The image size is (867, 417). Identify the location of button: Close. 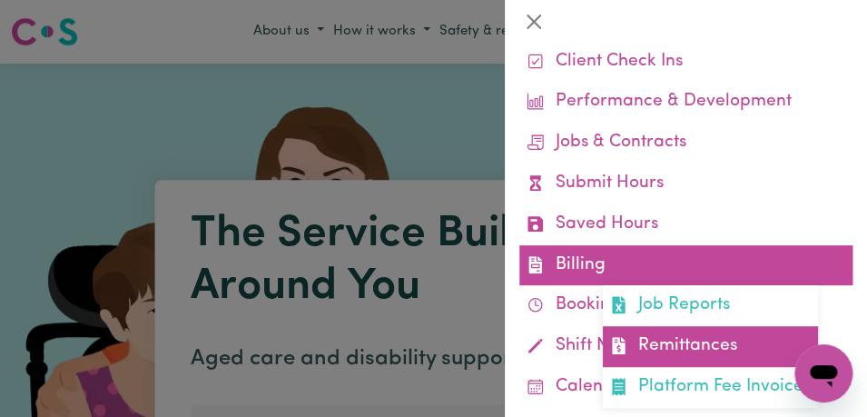
(534, 22).